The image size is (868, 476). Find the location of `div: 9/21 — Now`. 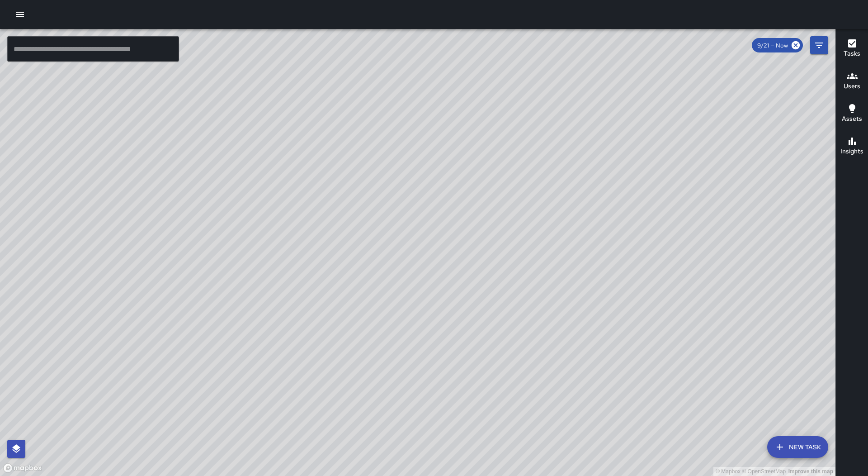

div: 9/21 — Now is located at coordinates (777, 45).